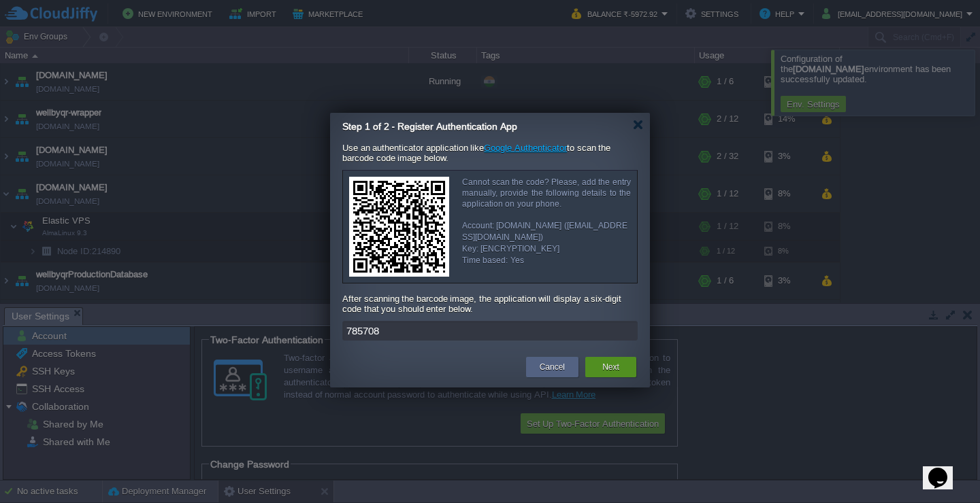  I want to click on div: Cannot scan the code? Please, add the entry manually, provide the following details to the applic..., so click(546, 193).